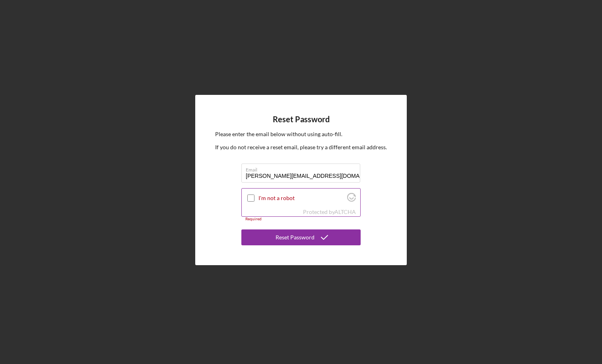 This screenshot has width=602, height=364. What do you see at coordinates (301, 237) in the screenshot?
I see `button: Reset Password` at bounding box center [301, 237].